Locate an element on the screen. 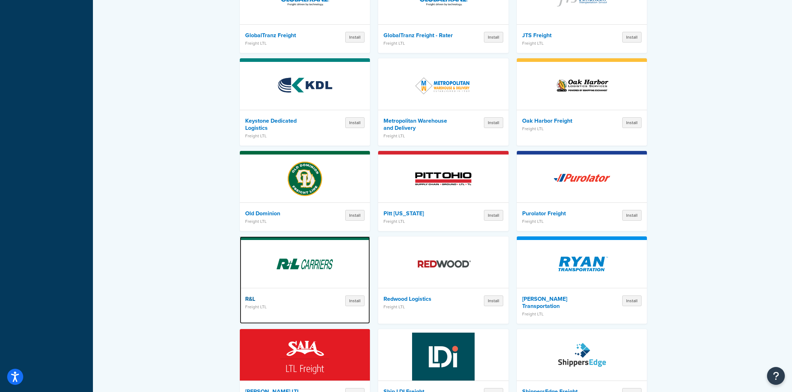 Image resolution: width=792 pixels, height=392 pixels. a: Oak Harbor FreightOak Harbor FreightFreight LTLInstall is located at coordinates (582, 102).